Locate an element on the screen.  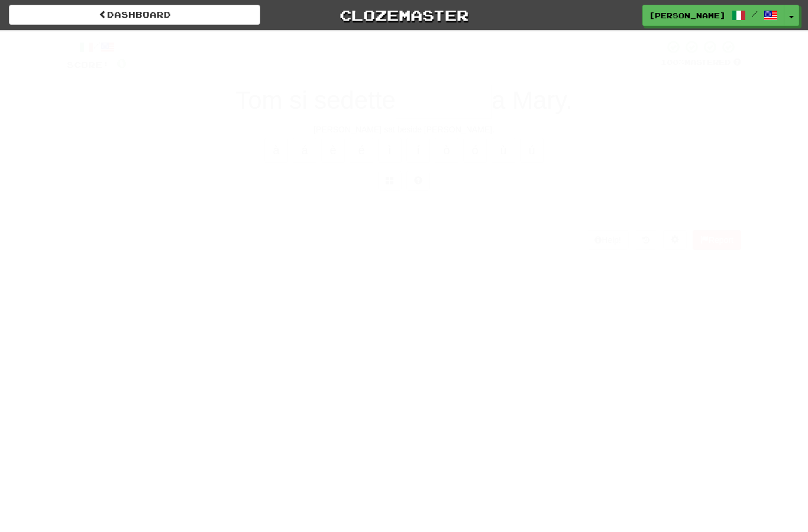
button: Single letter hint - you only get 1 per sentence and score half the points! alt+h is located at coordinates (418, 181).